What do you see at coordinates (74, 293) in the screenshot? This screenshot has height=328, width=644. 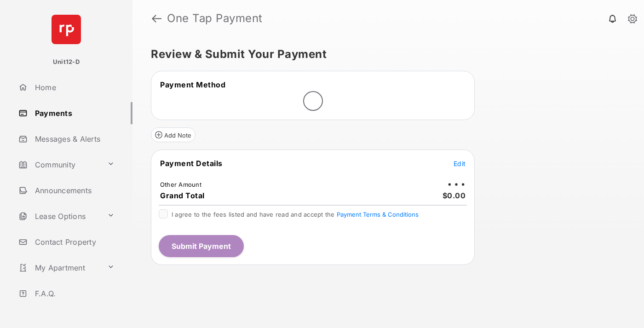 I see `a: F.A.Q.` at bounding box center [74, 293].